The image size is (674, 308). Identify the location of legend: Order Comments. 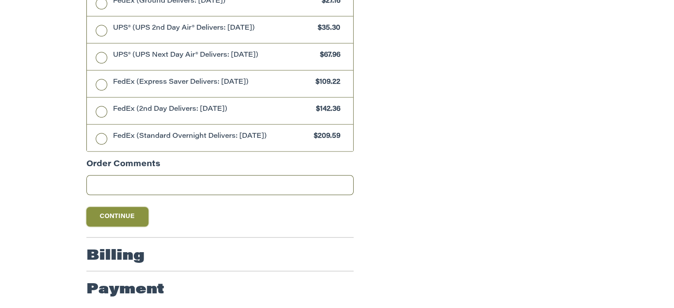
(123, 167).